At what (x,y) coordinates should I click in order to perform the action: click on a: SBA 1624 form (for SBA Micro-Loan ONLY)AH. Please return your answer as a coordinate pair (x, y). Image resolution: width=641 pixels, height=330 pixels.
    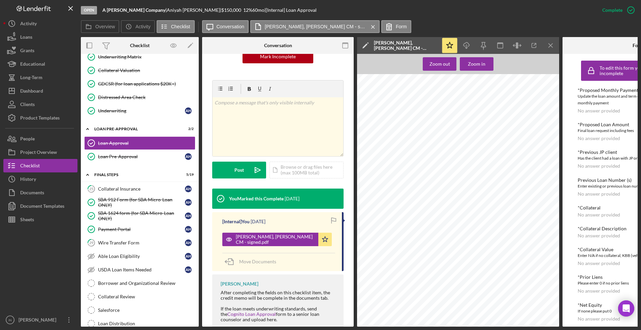
    Looking at the image, I should click on (140, 216).